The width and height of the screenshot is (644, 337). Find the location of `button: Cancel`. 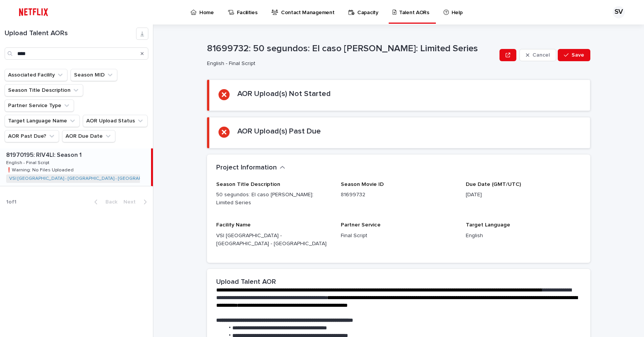

button: Cancel is located at coordinates (538, 55).